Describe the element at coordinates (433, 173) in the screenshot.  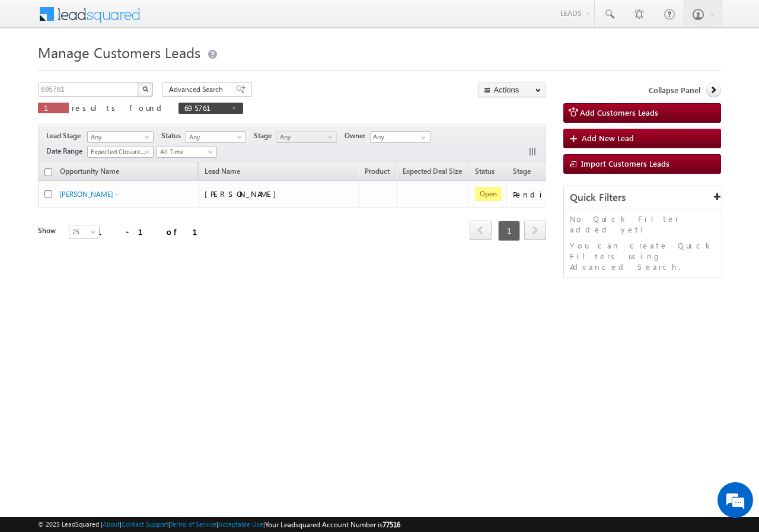
I see `a: Expected Deal Size` at that location.